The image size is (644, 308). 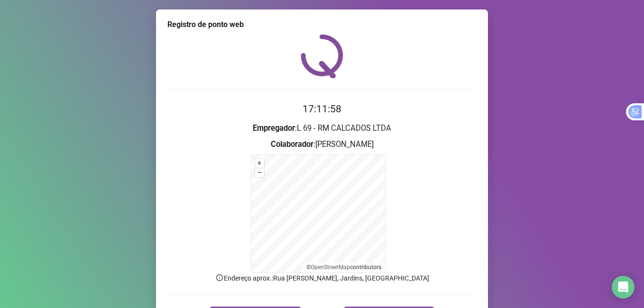 What do you see at coordinates (219, 278) in the screenshot?
I see `span: info-circle` at bounding box center [219, 278].